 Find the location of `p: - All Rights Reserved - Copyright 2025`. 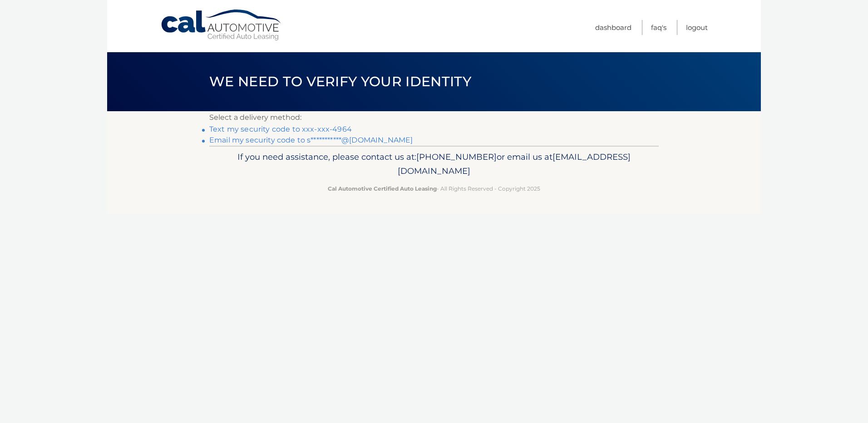

p: - All Rights Reserved - Copyright 2025 is located at coordinates (434, 188).